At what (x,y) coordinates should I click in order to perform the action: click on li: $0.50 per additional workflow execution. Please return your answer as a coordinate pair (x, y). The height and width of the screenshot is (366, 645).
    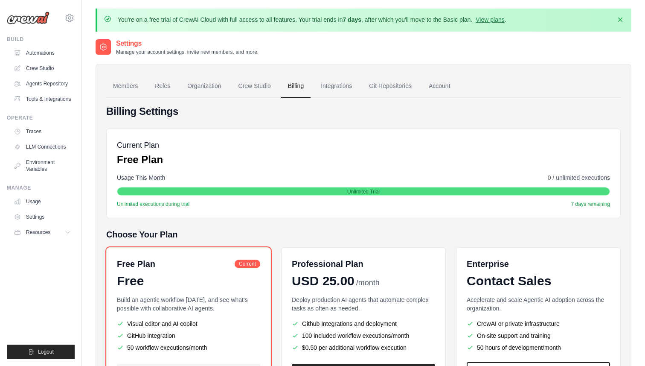
    Looking at the image, I should click on (364, 347).